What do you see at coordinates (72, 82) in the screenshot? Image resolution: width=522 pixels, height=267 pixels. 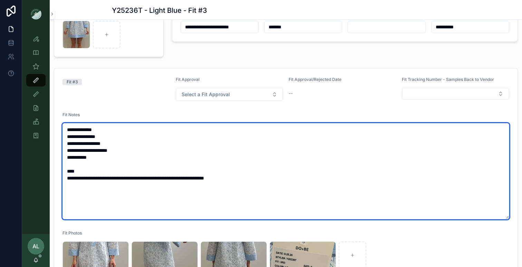 I see `div: Fit #3` at bounding box center [72, 82].